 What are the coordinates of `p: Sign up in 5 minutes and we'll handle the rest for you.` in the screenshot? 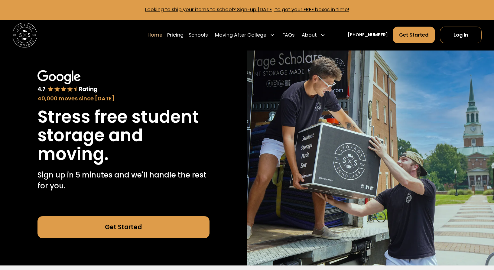 It's located at (123, 180).